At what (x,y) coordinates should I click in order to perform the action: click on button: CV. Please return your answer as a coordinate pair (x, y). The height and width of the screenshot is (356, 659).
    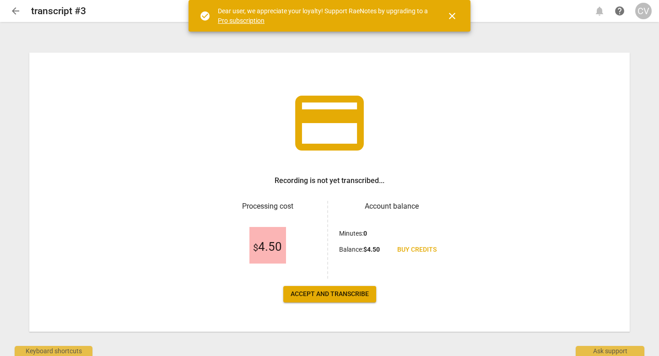
    Looking at the image, I should click on (643, 11).